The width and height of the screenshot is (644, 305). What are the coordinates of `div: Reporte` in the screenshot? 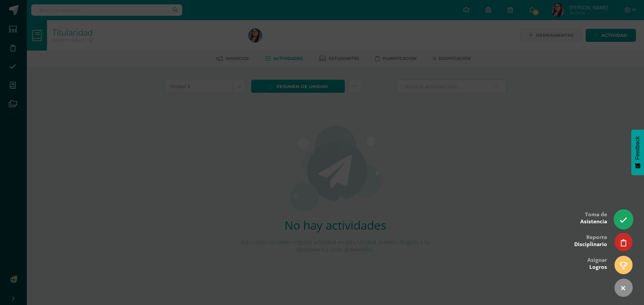 It's located at (591, 240).